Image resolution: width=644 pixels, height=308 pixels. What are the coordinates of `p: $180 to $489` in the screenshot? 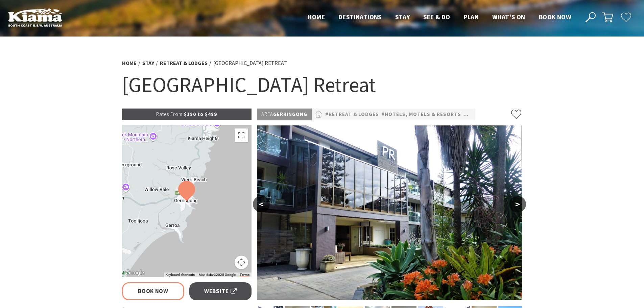 It's located at (187, 114).